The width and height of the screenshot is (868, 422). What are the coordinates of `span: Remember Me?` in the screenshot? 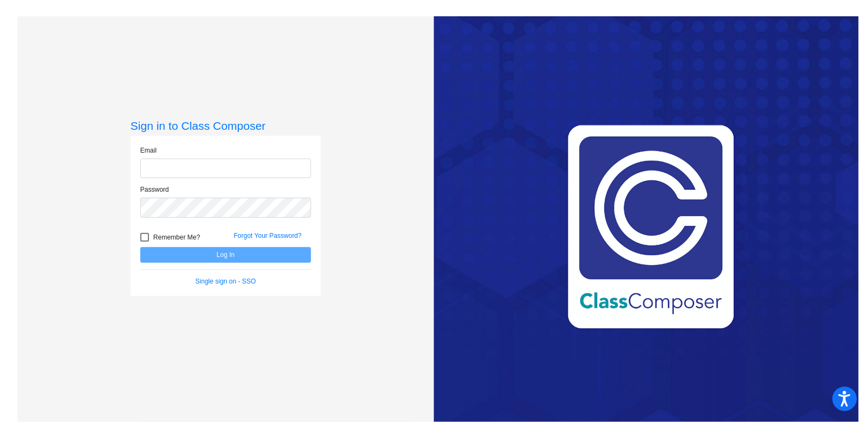 It's located at (177, 237).